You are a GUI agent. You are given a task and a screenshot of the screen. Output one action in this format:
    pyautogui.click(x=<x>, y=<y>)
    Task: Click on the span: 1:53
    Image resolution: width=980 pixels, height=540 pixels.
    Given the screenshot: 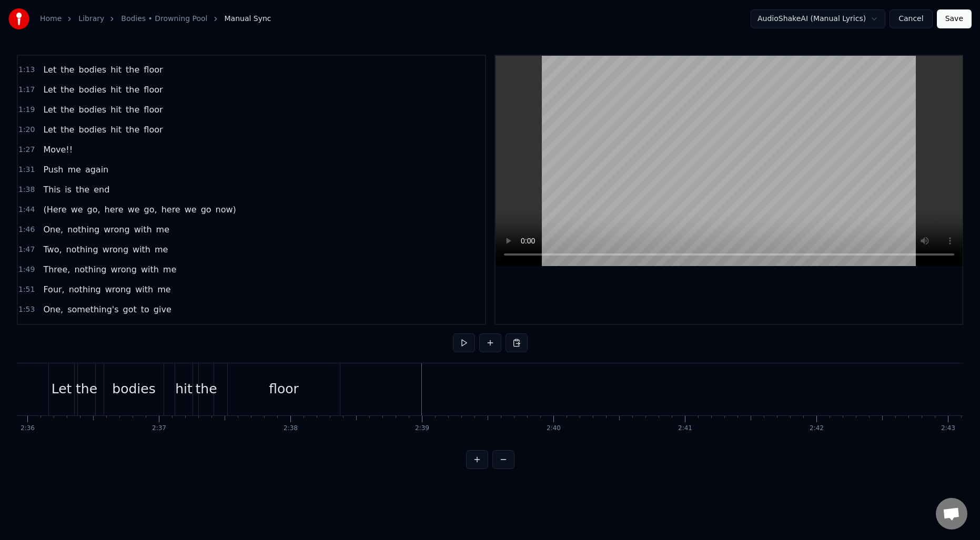 What is the action you would take?
    pyautogui.click(x=27, y=310)
    